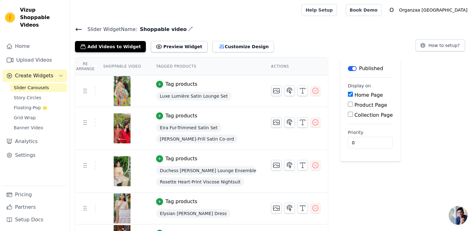 This screenshot has width=475, height=231. Describe the element at coordinates (360, 86) in the screenshot. I see `legend: Display on` at that location.